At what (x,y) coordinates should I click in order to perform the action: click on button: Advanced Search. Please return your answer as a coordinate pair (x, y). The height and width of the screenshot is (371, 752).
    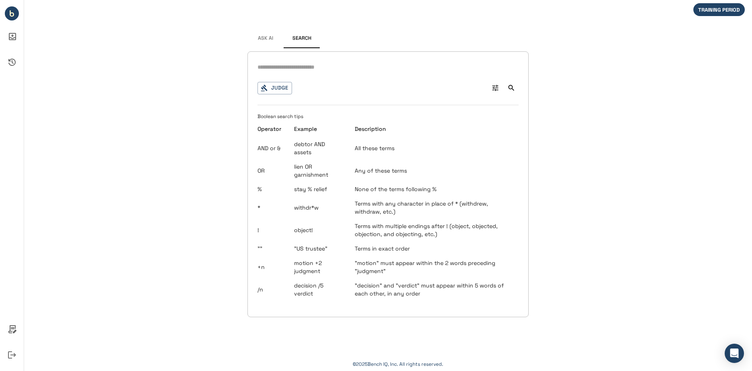
    Looking at the image, I should click on (495, 88).